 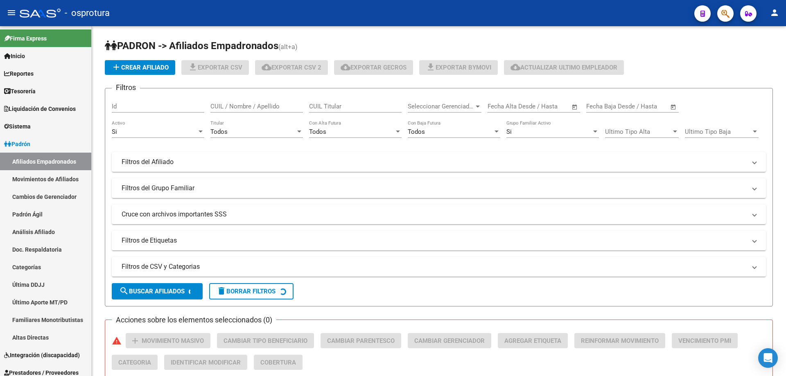 What do you see at coordinates (19, 74) in the screenshot?
I see `span: Reportes` at bounding box center [19, 74].